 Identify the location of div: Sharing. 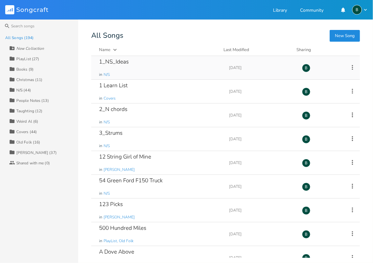
(316, 50).